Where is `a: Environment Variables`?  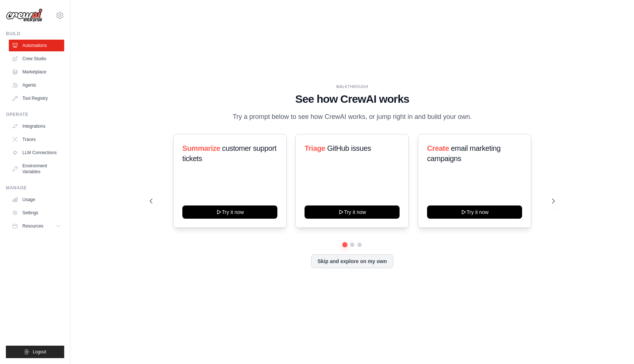
a: Environment Variables is located at coordinates (36, 169).